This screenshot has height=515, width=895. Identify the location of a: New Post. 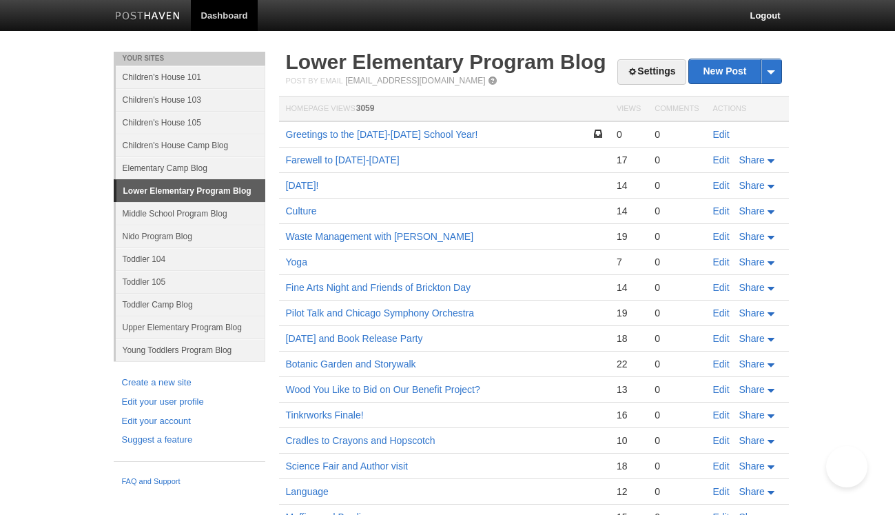
(734, 71).